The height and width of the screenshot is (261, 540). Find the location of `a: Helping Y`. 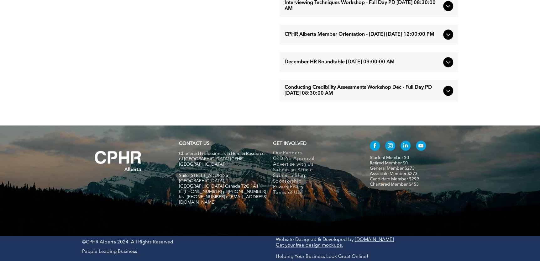

a: Helping Y is located at coordinates (286, 256).